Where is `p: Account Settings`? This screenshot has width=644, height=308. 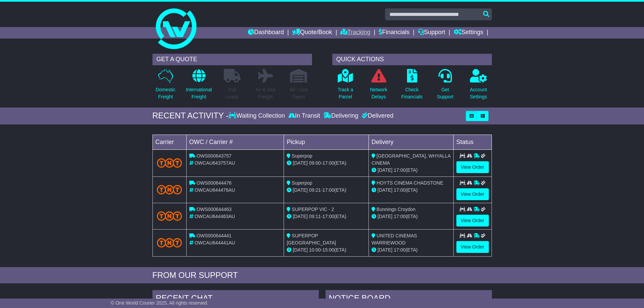
p: Account Settings is located at coordinates (478, 93).